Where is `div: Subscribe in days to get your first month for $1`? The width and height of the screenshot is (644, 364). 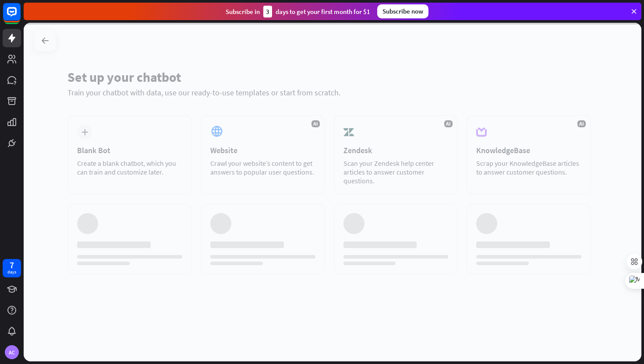 div: Subscribe in days to get your first month for $1 is located at coordinates (298, 11).